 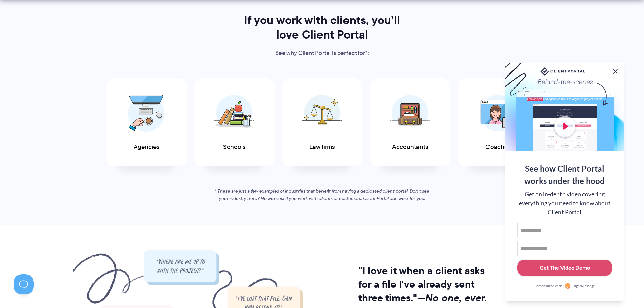 What do you see at coordinates (568, 286) in the screenshot?
I see `img: Personalized with RightMessage` at bounding box center [568, 286].